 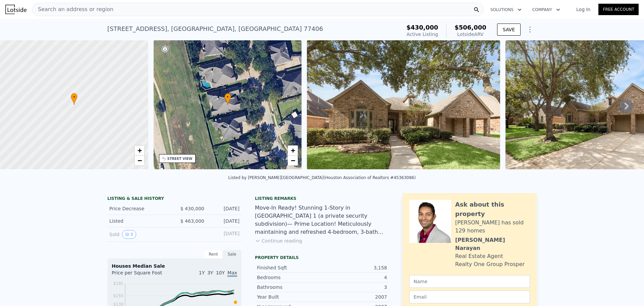 What do you see at coordinates (479, 256) in the screenshot?
I see `div: Real Estate Agent` at bounding box center [479, 256].